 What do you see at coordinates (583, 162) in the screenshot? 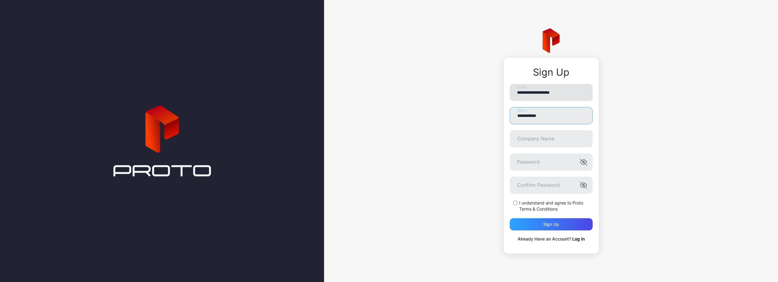
I see `button: Password` at bounding box center [583, 162].